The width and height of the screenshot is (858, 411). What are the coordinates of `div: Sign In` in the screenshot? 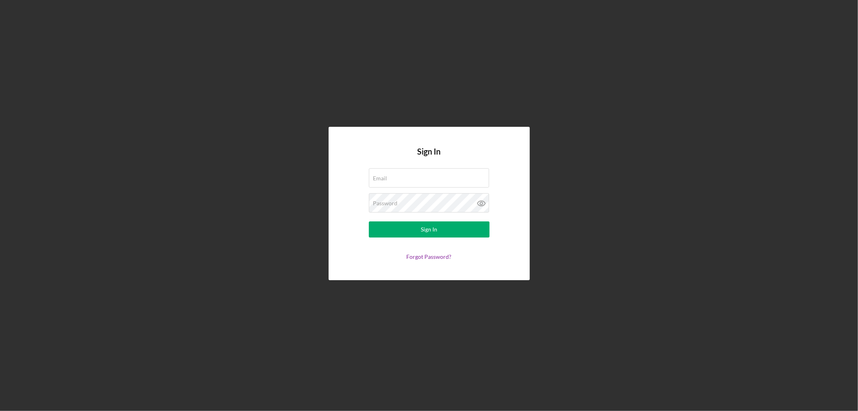 It's located at (429, 229).